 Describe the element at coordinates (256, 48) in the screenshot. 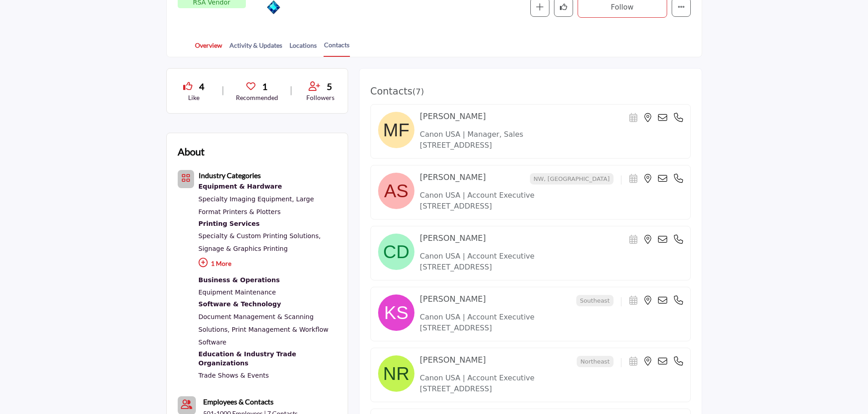

I see `a: Activity & Updates` at that location.